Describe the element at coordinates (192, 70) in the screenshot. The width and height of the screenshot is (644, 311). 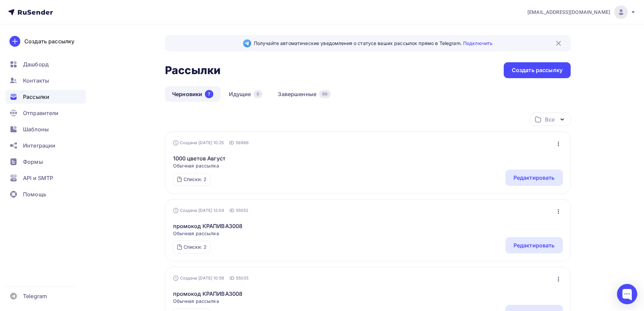
I see `h2: Рассылки` at that location.